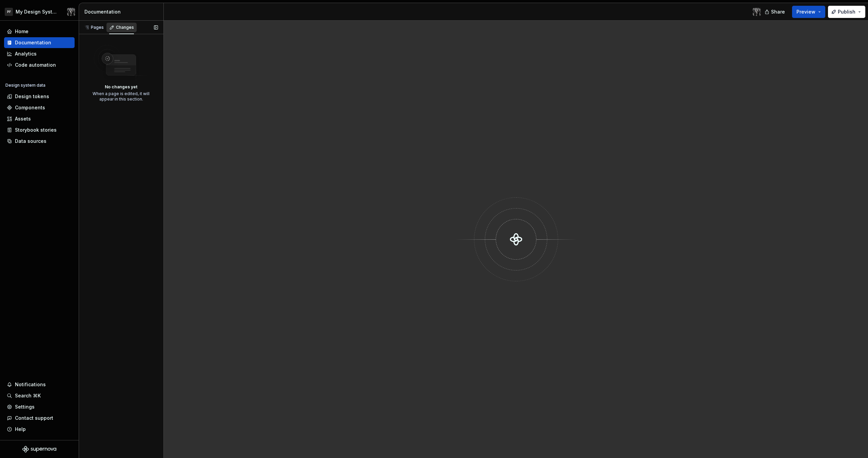  Describe the element at coordinates (32, 96) in the screenshot. I see `div: Design tokens` at that location.